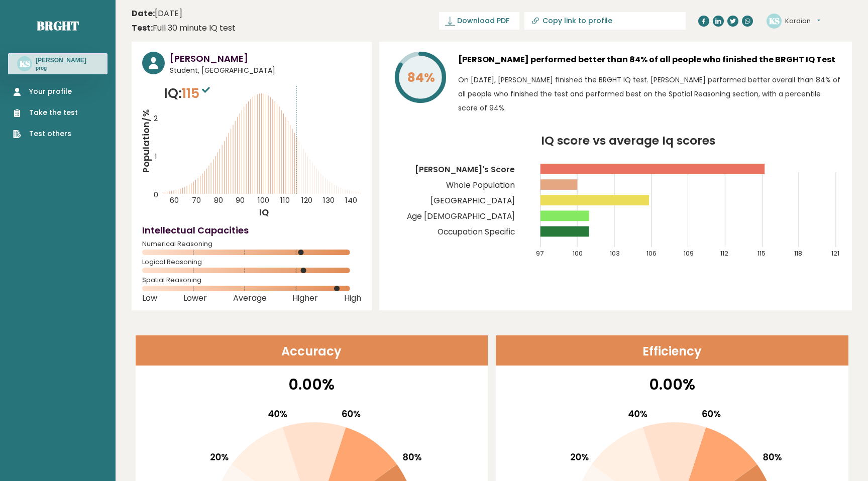 This screenshot has width=868, height=481. Describe the element at coordinates (761, 253) in the screenshot. I see `tspan: 115` at that location.